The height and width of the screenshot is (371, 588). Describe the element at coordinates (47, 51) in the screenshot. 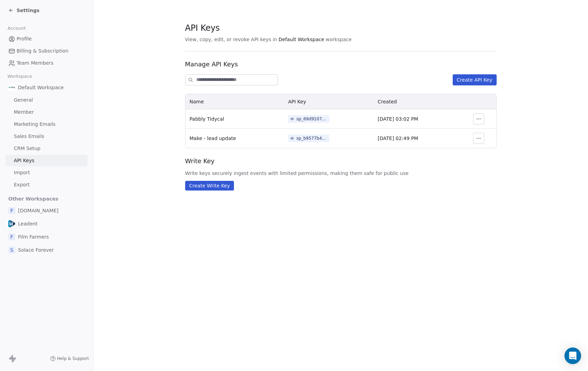

I see `a: Billing & Subscription` at that location.